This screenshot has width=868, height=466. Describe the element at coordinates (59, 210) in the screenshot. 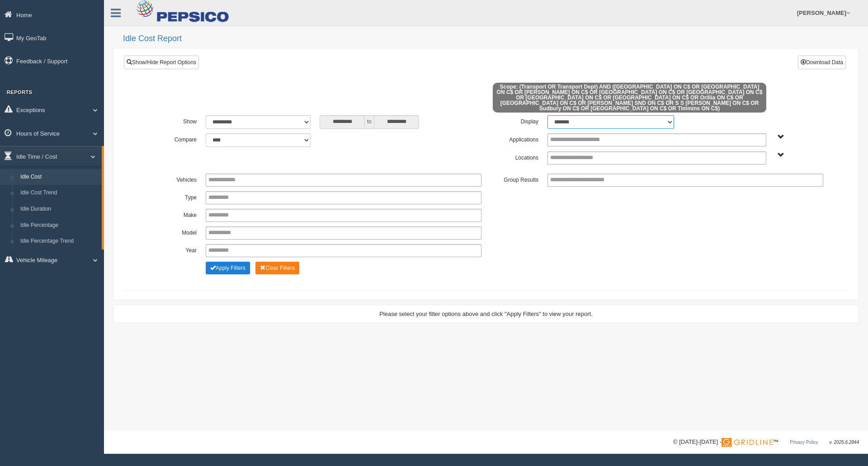

I see `a: Idle Duration` at that location.